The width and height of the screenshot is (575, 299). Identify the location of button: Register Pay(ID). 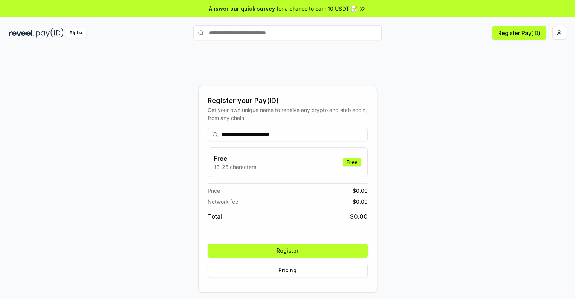
(519, 33).